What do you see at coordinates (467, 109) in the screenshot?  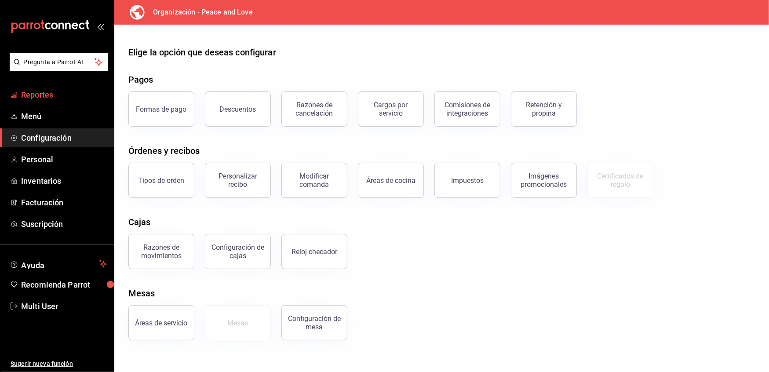 I see `button: Comisiones de integraciones` at bounding box center [467, 109].